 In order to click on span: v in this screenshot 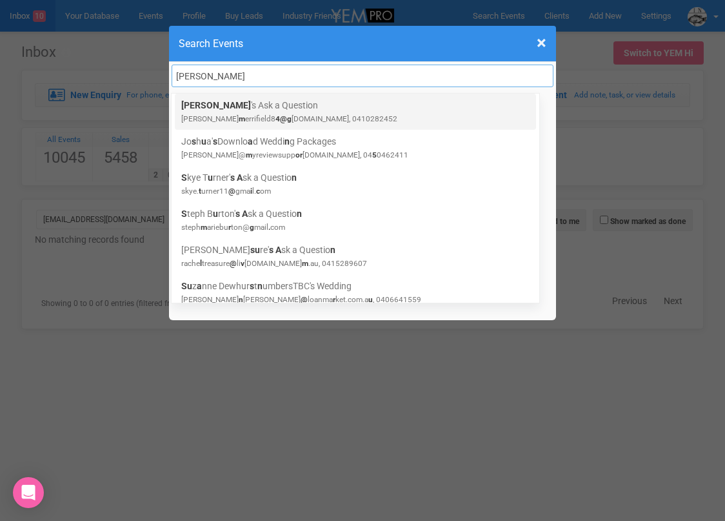, I will do `click(243, 263)`.